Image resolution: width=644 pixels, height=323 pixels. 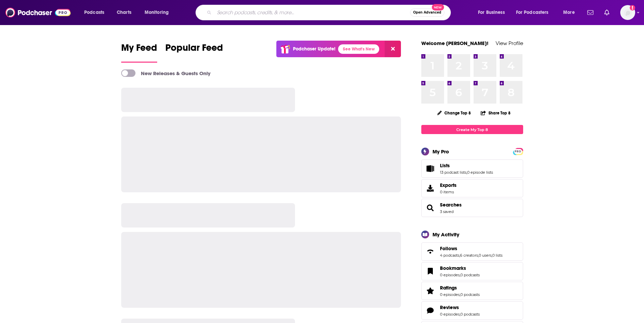 I want to click on img: User Profile, so click(x=628, y=12).